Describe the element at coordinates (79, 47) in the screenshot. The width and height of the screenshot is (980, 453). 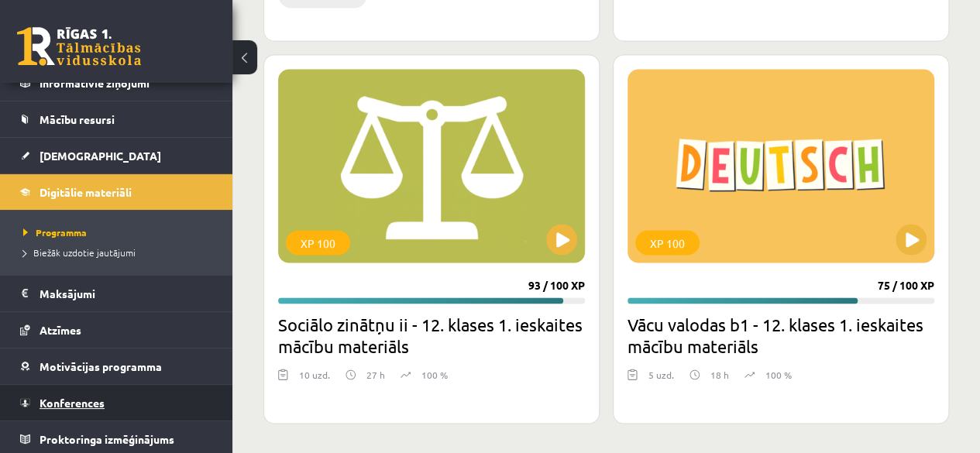
I see `a: Rīgas 1. Tālmācības vidusskola` at that location.